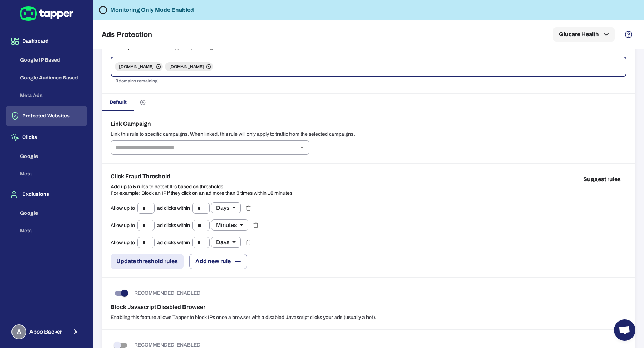 This screenshot has height=348, width=644. Describe the element at coordinates (51, 77) in the screenshot. I see `a: Google Audience Based` at that location.